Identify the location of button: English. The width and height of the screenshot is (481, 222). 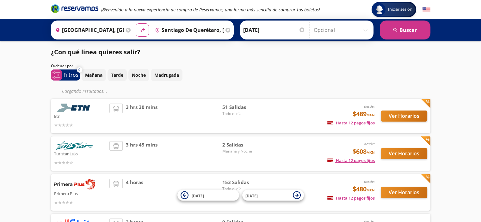
(426, 9).